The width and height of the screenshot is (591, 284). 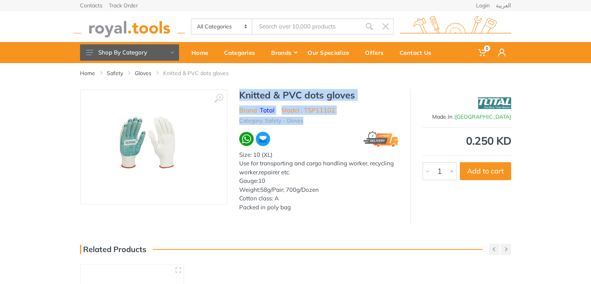 What do you see at coordinates (154, 147) in the screenshot?
I see `img: Royal Tools - Knitted & PVC dots gloves` at bounding box center [154, 147].